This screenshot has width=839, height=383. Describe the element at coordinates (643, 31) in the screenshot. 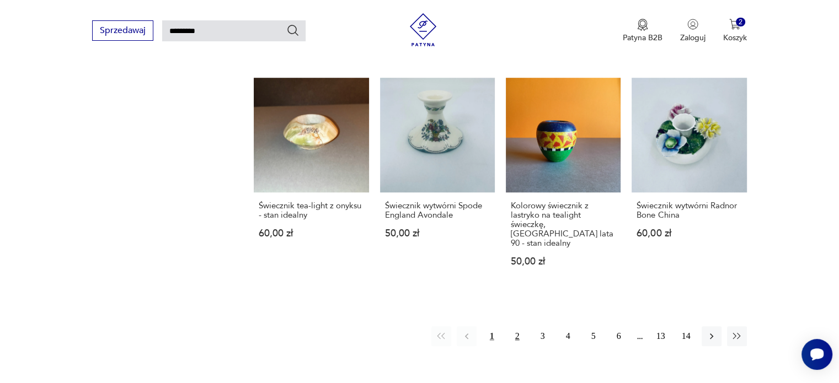

I see `a: Ikona medaluPatyna B2B` at that location.